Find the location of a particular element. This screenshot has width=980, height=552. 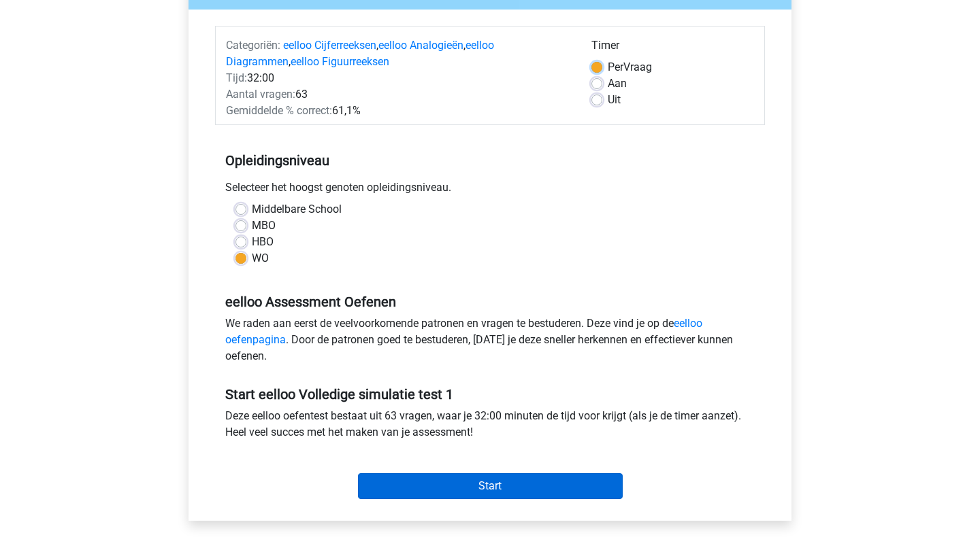

label: Aan is located at coordinates (618, 84).